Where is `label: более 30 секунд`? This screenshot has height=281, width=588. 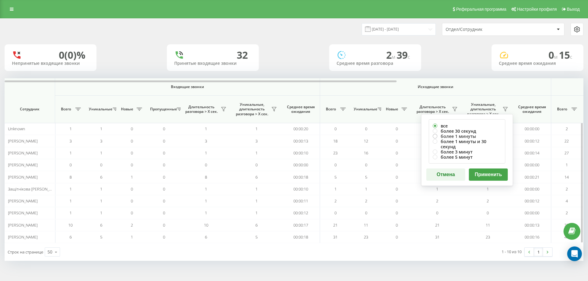 label: более 30 секунд is located at coordinates (467, 131).